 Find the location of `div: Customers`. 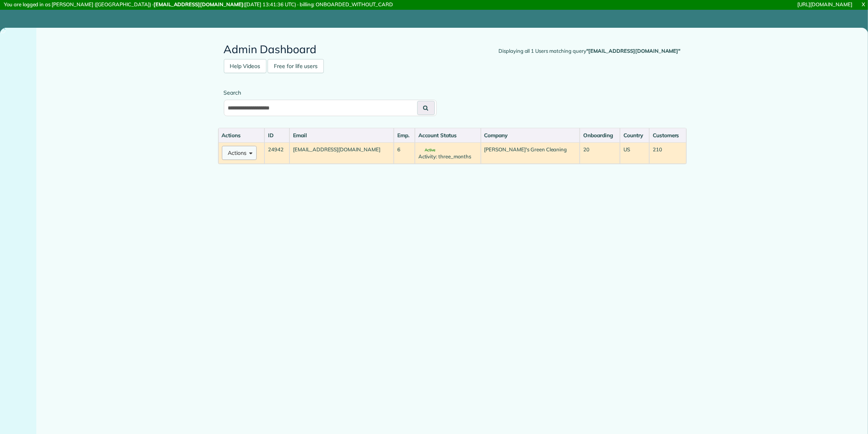

div: Customers is located at coordinates (668, 135).